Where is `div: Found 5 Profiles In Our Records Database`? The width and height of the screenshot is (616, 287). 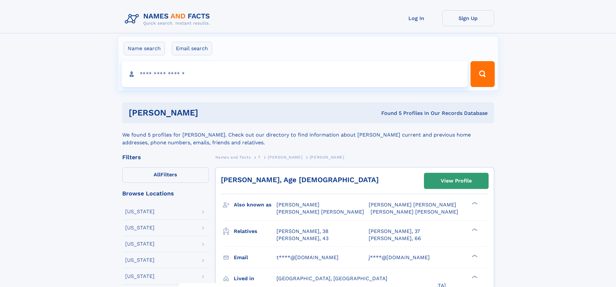
div: Found 5 Profiles In Our Records Database is located at coordinates (388, 113).